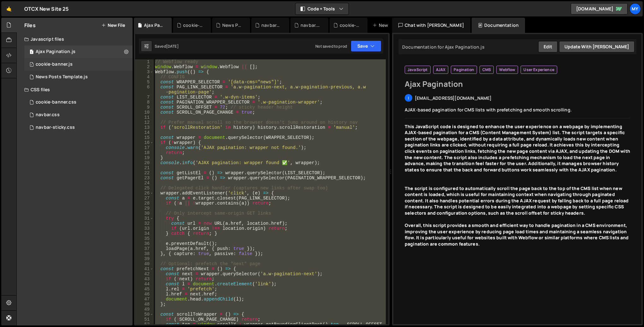 Image resolution: width=644 pixels, height=327 pixels. What do you see at coordinates (144, 294) in the screenshot?
I see `div: 46` at bounding box center [144, 294].